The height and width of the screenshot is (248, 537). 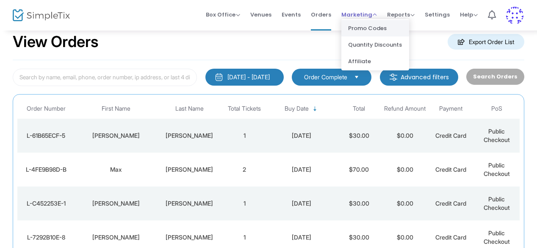 What do you see at coordinates (116, 237) in the screenshot?
I see `div: Joel` at bounding box center [116, 237].